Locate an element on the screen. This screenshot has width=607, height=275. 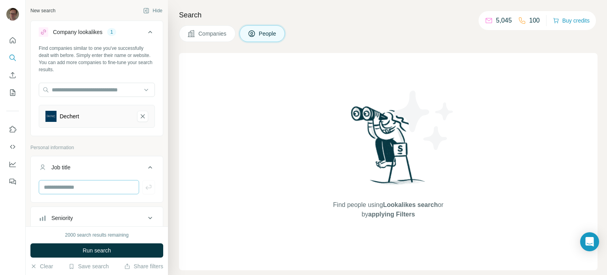
button: Dashboard is located at coordinates (13, 164).